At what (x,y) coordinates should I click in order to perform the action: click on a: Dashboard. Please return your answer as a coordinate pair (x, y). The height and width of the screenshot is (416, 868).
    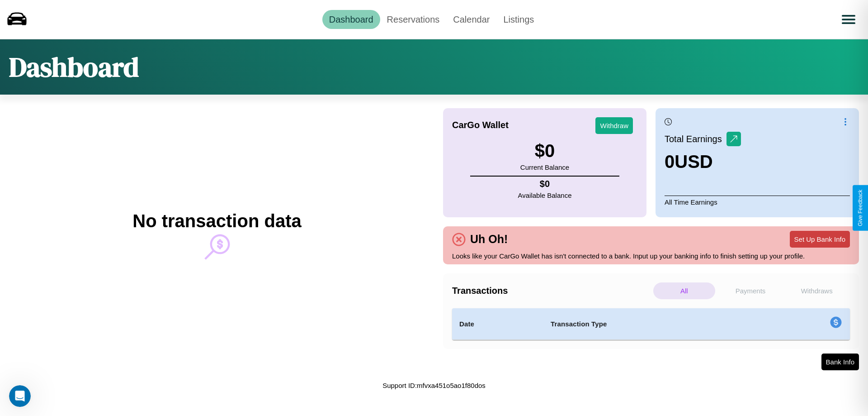
    Looking at the image, I should click on (351, 19).